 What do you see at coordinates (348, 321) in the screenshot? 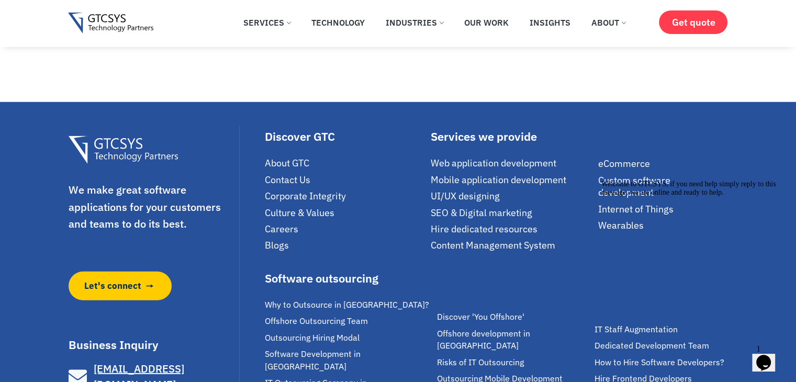
I see `a: Offshore Outsourcing Team` at bounding box center [348, 321].